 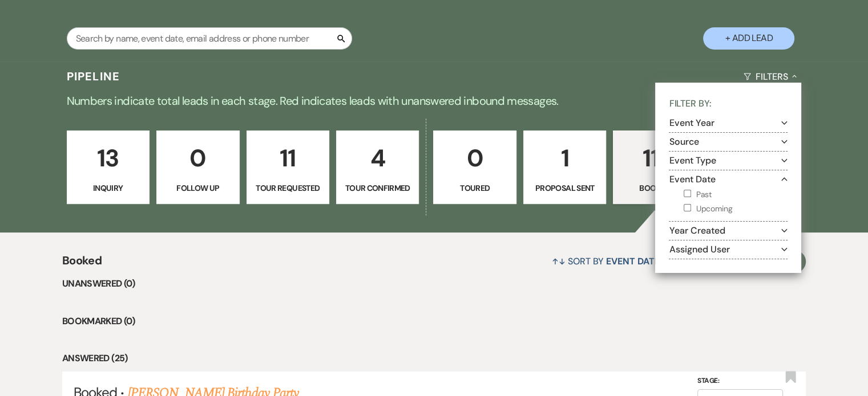 I want to click on p: 13, so click(x=108, y=158).